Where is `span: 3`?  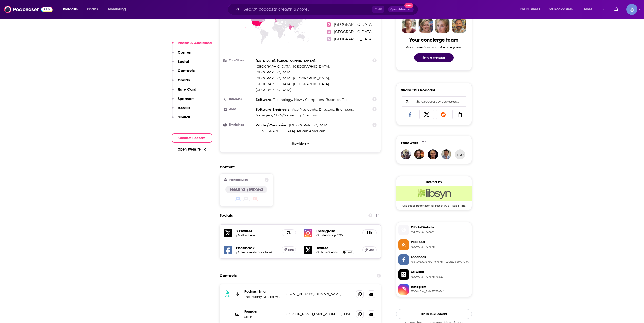
span: 3 is located at coordinates (329, 25).